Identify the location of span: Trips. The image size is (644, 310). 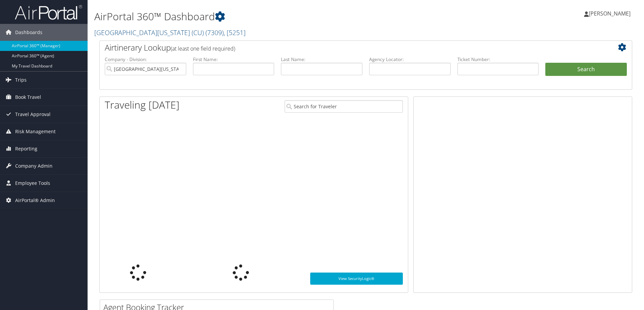
(21, 79).